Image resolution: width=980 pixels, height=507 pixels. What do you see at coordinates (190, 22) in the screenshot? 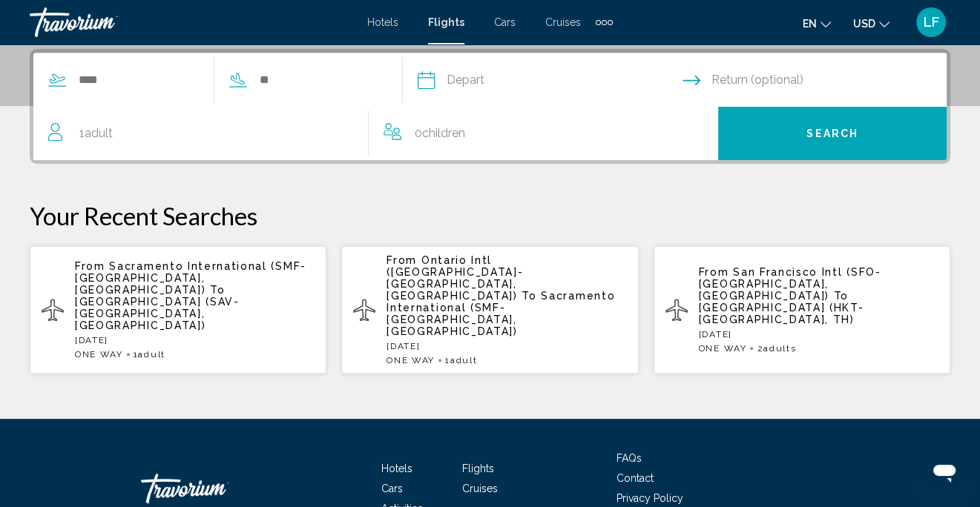
I see `a: Travorium` at bounding box center [190, 22].